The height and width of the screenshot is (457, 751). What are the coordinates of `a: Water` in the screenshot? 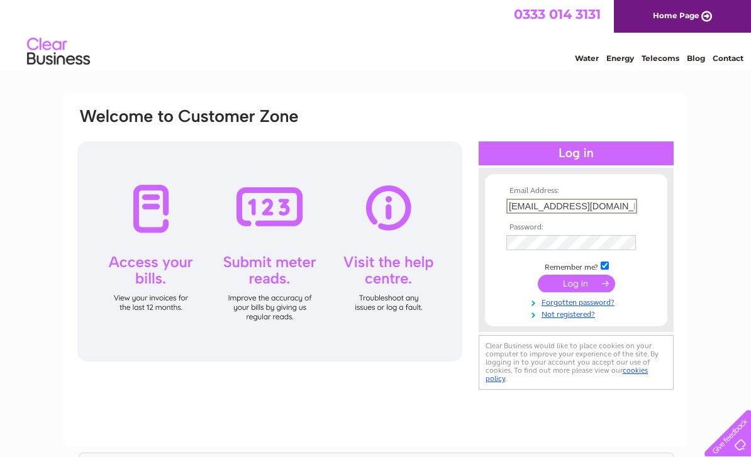 It's located at (587, 58).